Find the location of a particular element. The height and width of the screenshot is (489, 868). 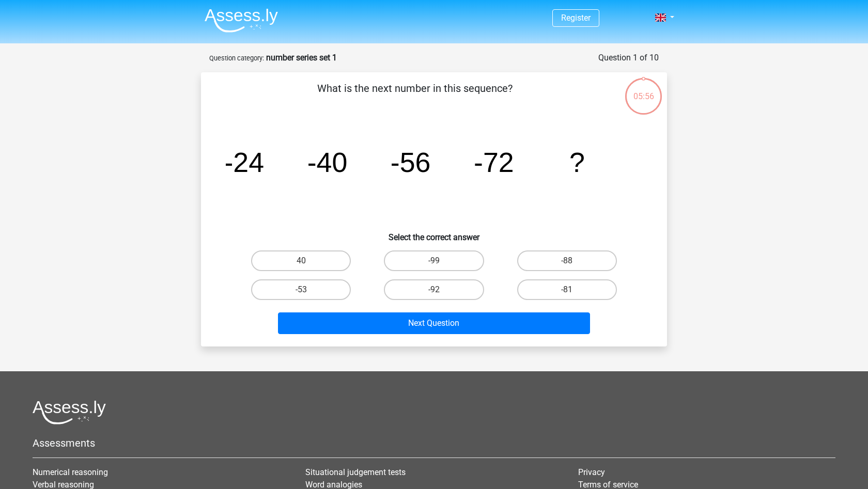

h5: Assessments is located at coordinates (434, 443).